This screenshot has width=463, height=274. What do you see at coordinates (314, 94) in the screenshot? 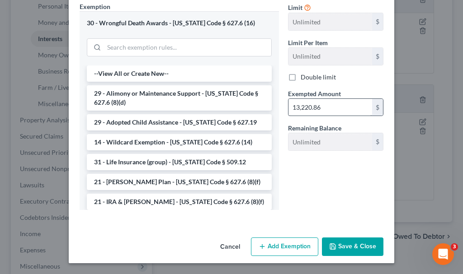
I see `span: Exempted Amount` at bounding box center [314, 94].